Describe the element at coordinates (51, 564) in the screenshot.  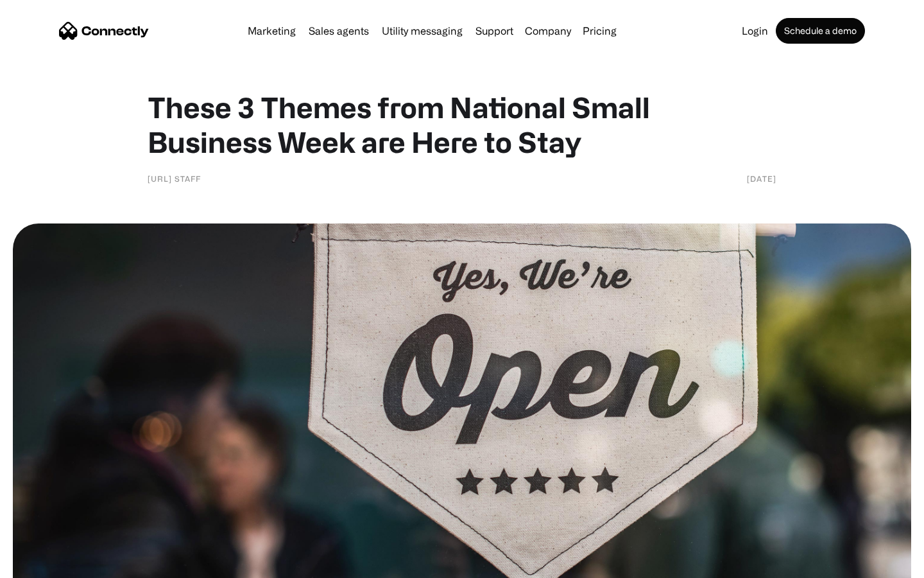
I see `ul: Language list` at that location.